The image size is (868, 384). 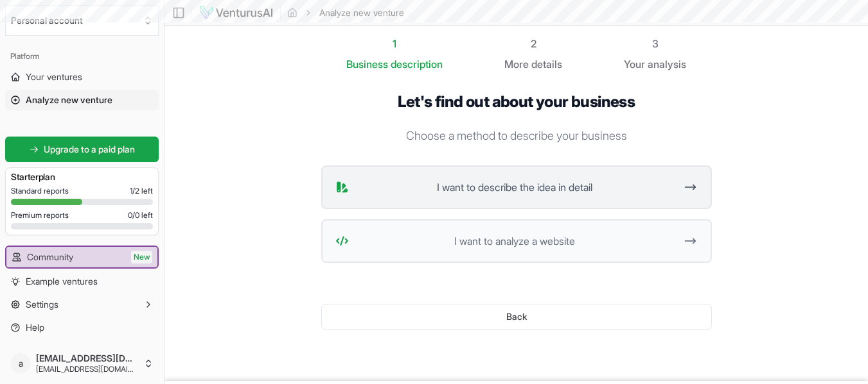 I want to click on h3: Starter plan, so click(x=81, y=177).